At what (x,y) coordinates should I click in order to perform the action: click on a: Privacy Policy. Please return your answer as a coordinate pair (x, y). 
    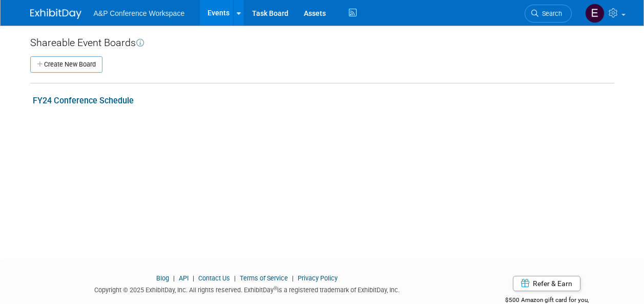
    Looking at the image, I should click on (317, 278).